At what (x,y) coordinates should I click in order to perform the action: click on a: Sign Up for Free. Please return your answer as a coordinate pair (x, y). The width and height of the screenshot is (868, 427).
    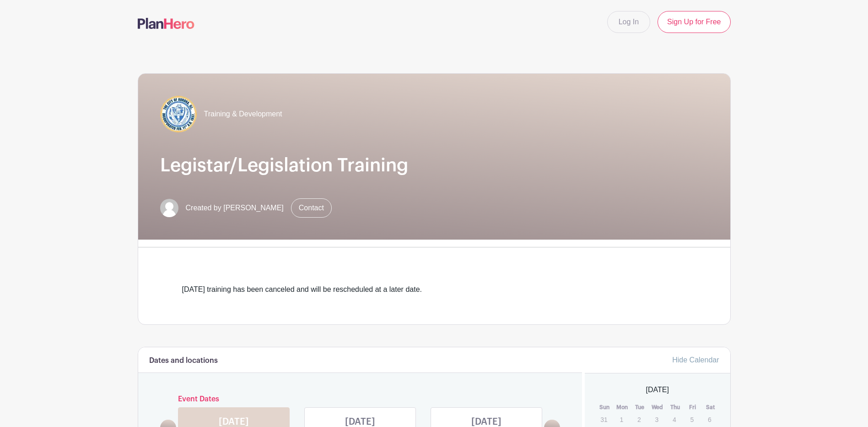
    Looking at the image, I should click on (694, 22).